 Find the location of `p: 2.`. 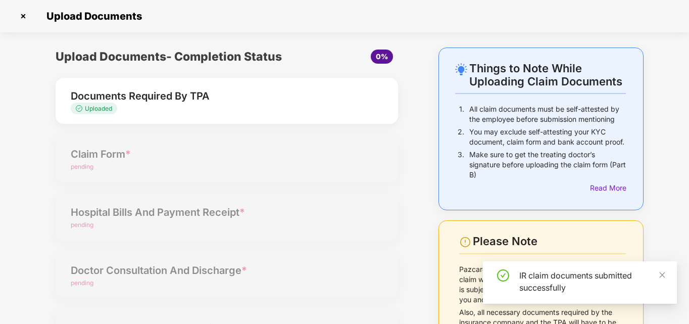

p: 2. is located at coordinates (461, 137).